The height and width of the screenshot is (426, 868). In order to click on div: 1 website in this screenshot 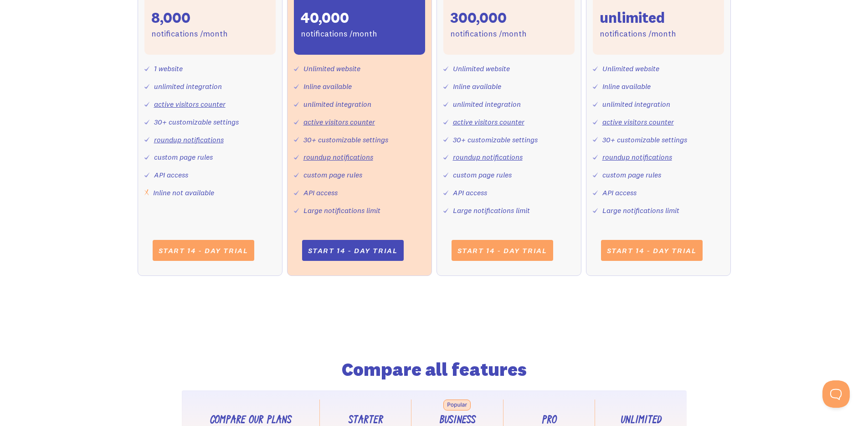, I will do `click(168, 68)`.